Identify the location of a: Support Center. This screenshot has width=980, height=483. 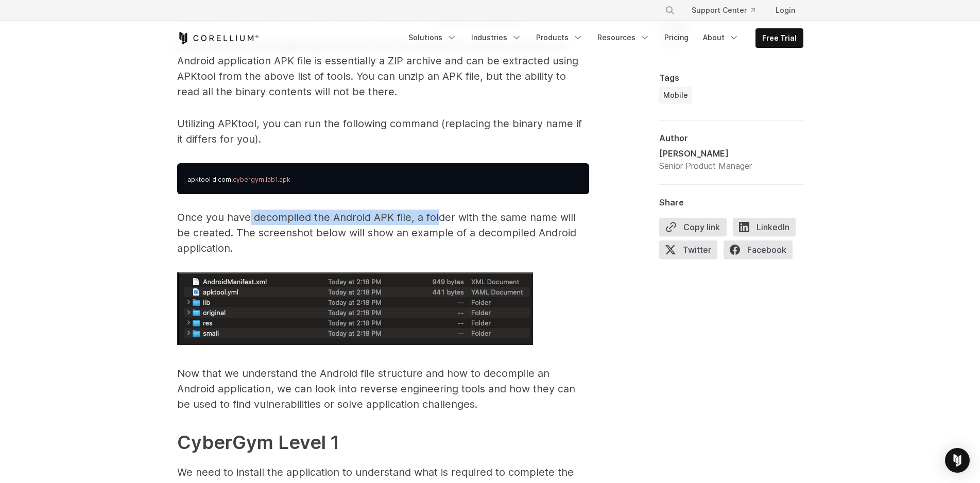
(723, 10).